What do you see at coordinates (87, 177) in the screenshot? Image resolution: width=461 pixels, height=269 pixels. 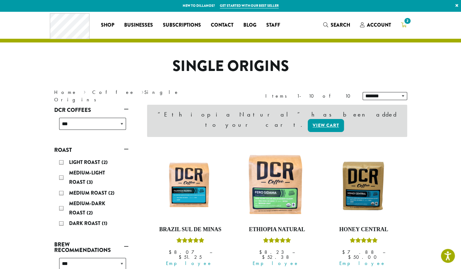 I see `span: Medium-Light Roast` at bounding box center [87, 177].